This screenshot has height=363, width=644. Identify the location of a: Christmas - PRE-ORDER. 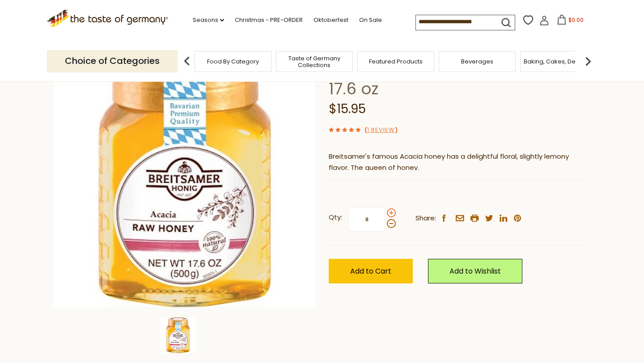
(269, 20).